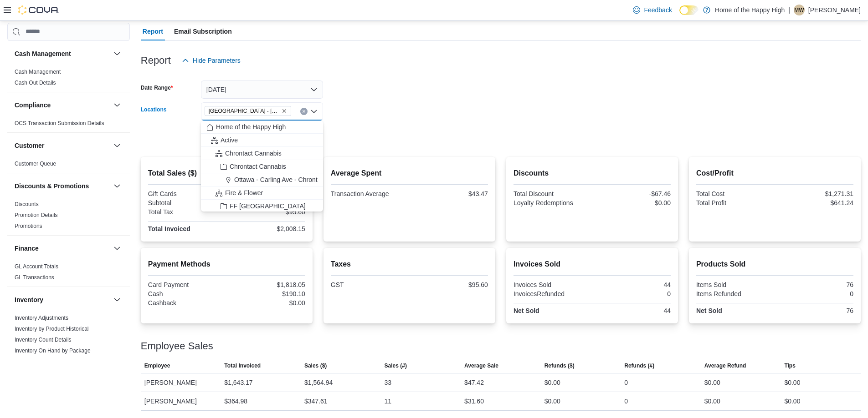 This screenshot has width=868, height=418. What do you see at coordinates (68, 274) in the screenshot?
I see `div: Finance` at bounding box center [68, 274].